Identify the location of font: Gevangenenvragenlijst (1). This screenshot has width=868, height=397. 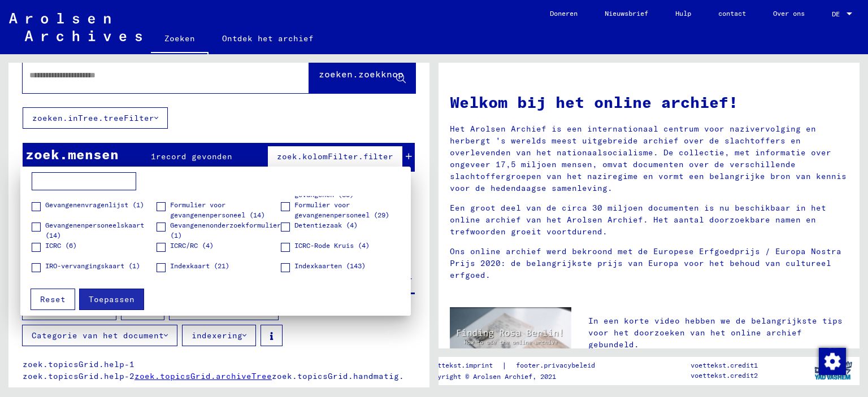
(95, 205).